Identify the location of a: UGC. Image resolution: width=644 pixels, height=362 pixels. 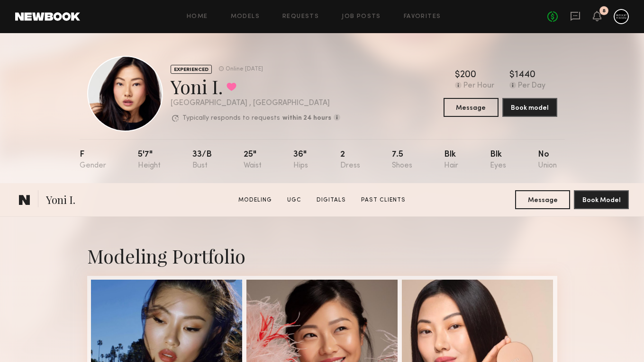
(294, 201).